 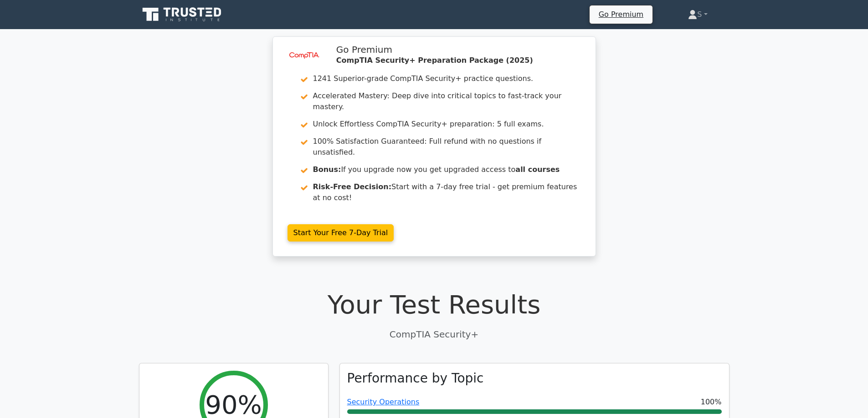 I want to click on a: Security Operations, so click(x=383, y=402).